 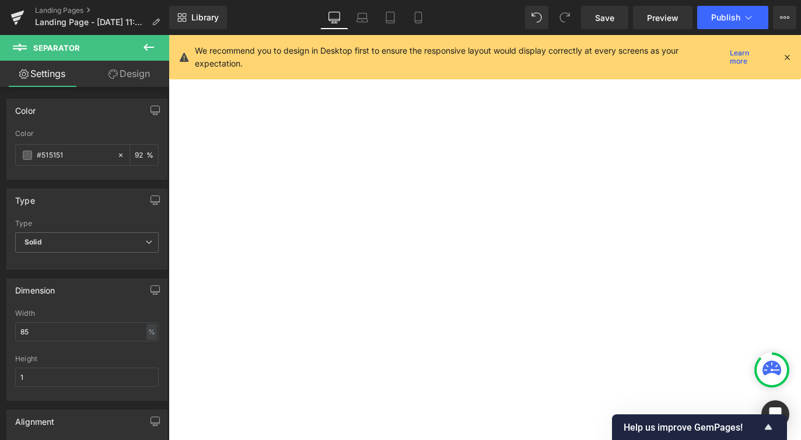 I want to click on span: Publish, so click(x=726, y=18).